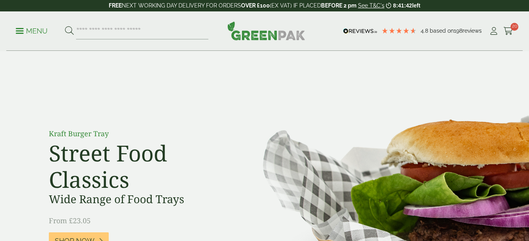 The height and width of the screenshot is (241, 529). Describe the element at coordinates (266, 31) in the screenshot. I see `img: GreenPak Supplies` at that location.